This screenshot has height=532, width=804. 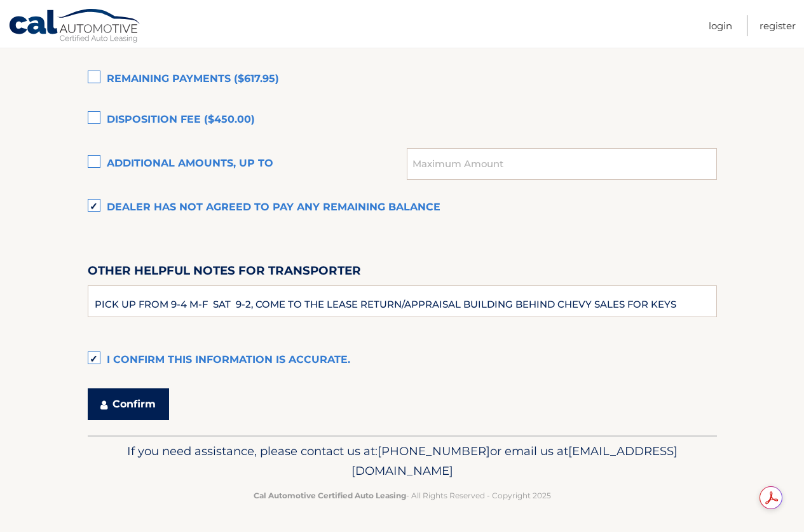 I want to click on p: - All Rights Reserved - Copyright 2025, so click(x=402, y=495).